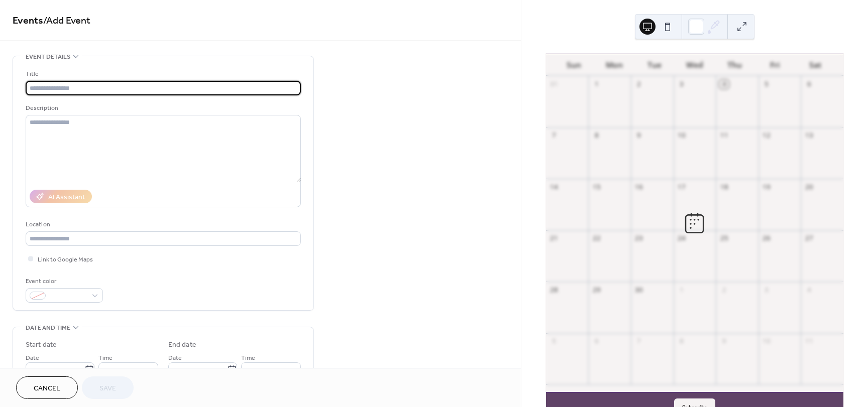  I want to click on div: Event color, so click(63, 281).